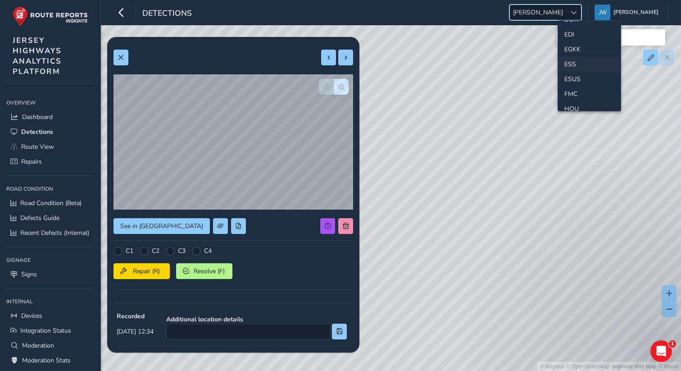 The image size is (681, 371). What do you see at coordinates (146, 271) in the screenshot?
I see `span: Repair (R)` at bounding box center [146, 271].